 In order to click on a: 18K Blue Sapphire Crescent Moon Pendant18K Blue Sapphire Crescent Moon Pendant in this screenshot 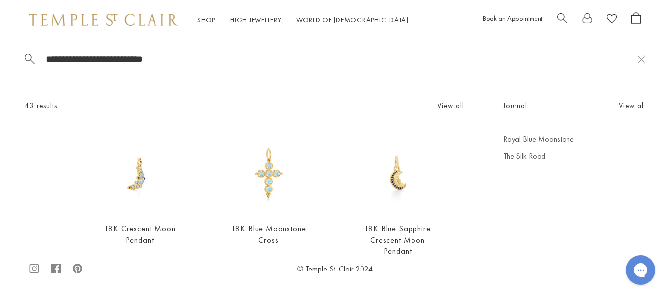, I will do `click(397, 174)`.